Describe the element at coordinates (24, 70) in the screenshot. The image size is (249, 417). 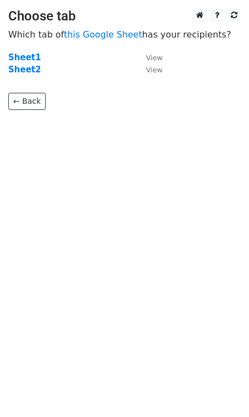
I see `a: Sheet2` at that location.